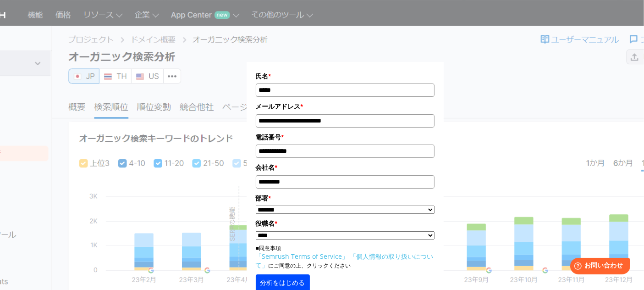 The height and width of the screenshot is (290, 644). I want to click on label: 電話番号, so click(345, 137).